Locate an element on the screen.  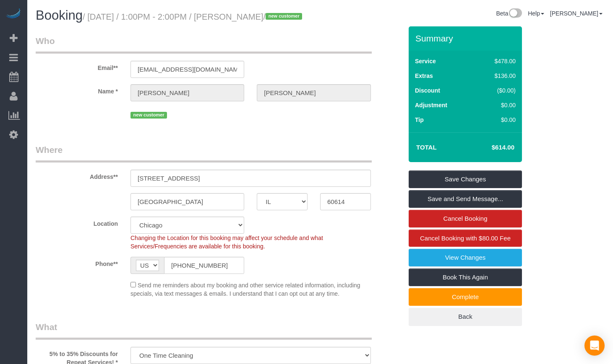
div: $136.00 is located at coordinates (496, 76).